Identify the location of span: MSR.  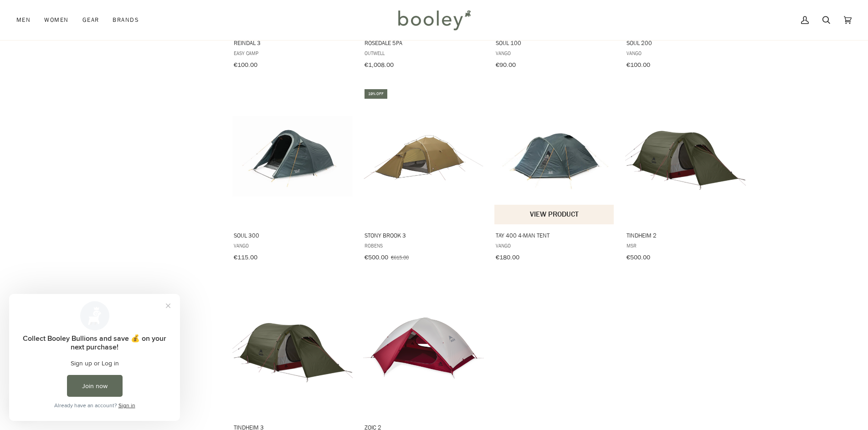
(686, 245).